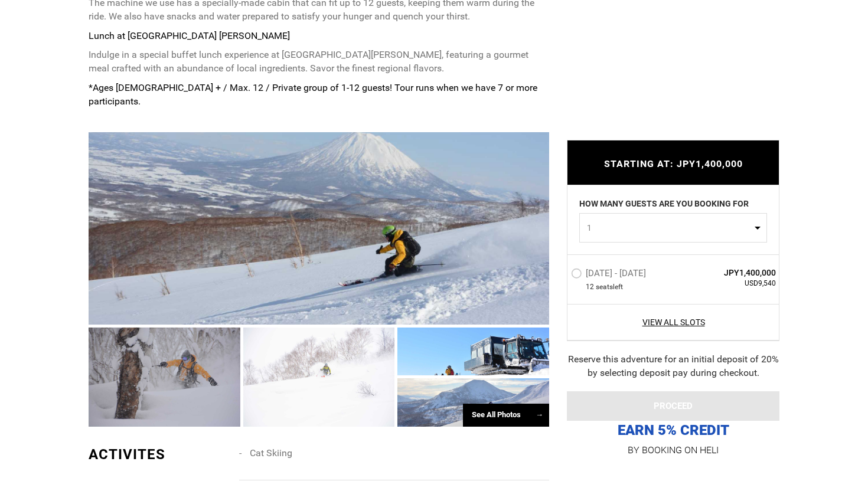  What do you see at coordinates (673, 451) in the screenshot?
I see `p: BY BOOKING ON HELI` at bounding box center [673, 451].